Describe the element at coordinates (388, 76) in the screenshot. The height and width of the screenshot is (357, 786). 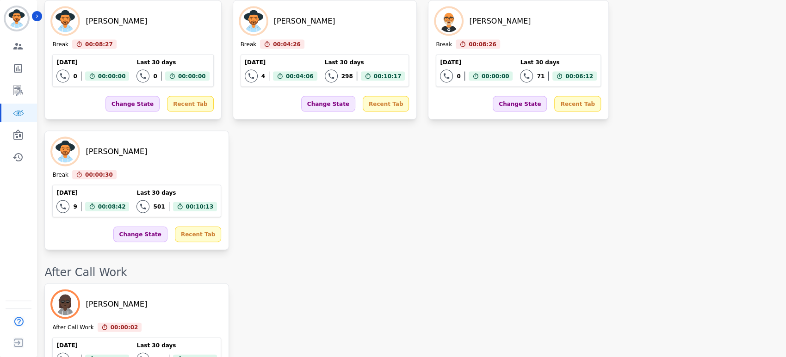
I see `span: 00:10:17` at that location.